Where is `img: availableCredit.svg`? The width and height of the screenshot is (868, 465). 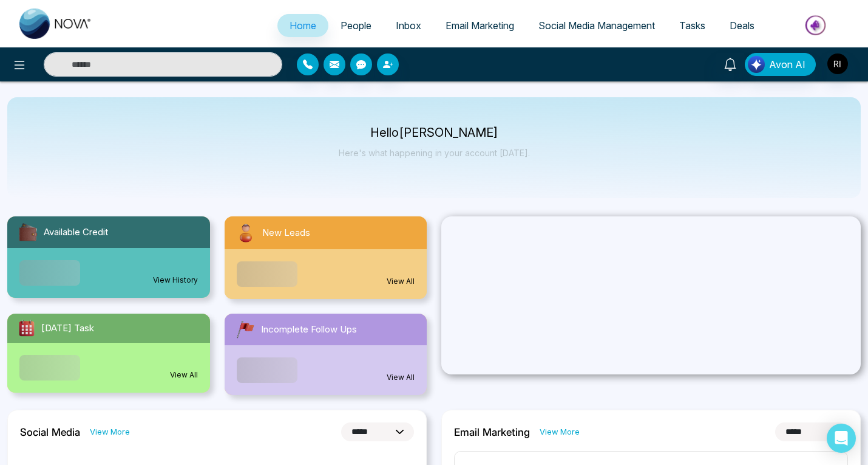 img: availableCredit.svg is located at coordinates (28, 232).